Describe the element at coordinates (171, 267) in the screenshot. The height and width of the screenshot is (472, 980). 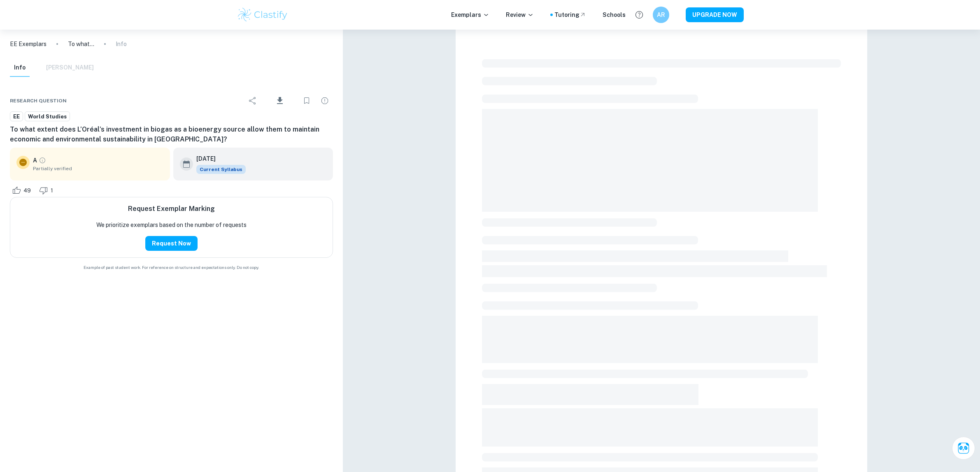
I see `span: Example of past student work. For reference on structure and expectations only. Do not copy.` at that location.